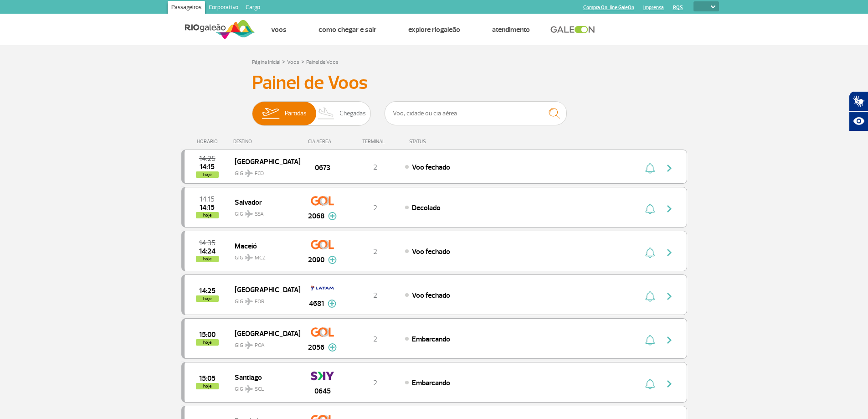 The height and width of the screenshot is (419, 868). What do you see at coordinates (859, 101) in the screenshot?
I see `button: Abrir tradutor de língua de sinais.` at bounding box center [859, 101].